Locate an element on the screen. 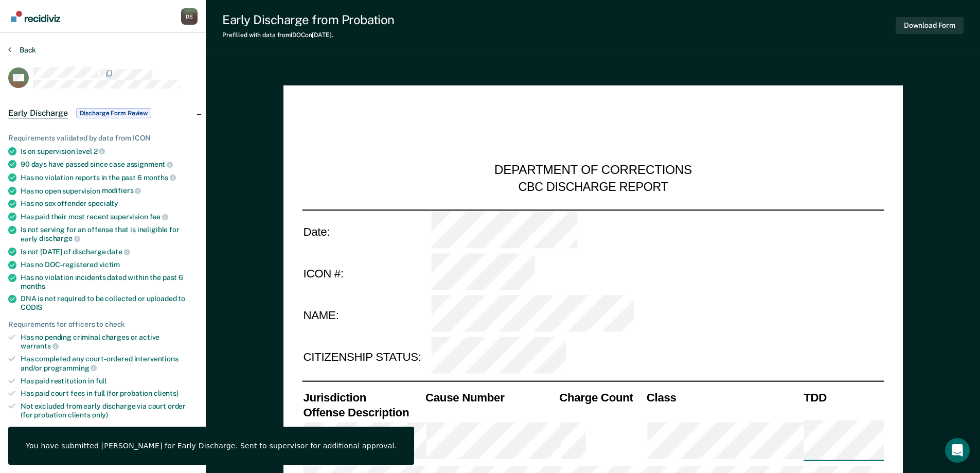 This screenshot has height=473, width=980. th: Cause Number is located at coordinates (491, 397).